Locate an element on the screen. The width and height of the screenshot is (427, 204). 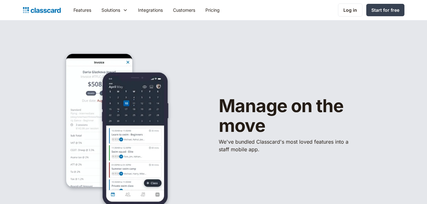
h1: Manage on the move is located at coordinates (301, 116).